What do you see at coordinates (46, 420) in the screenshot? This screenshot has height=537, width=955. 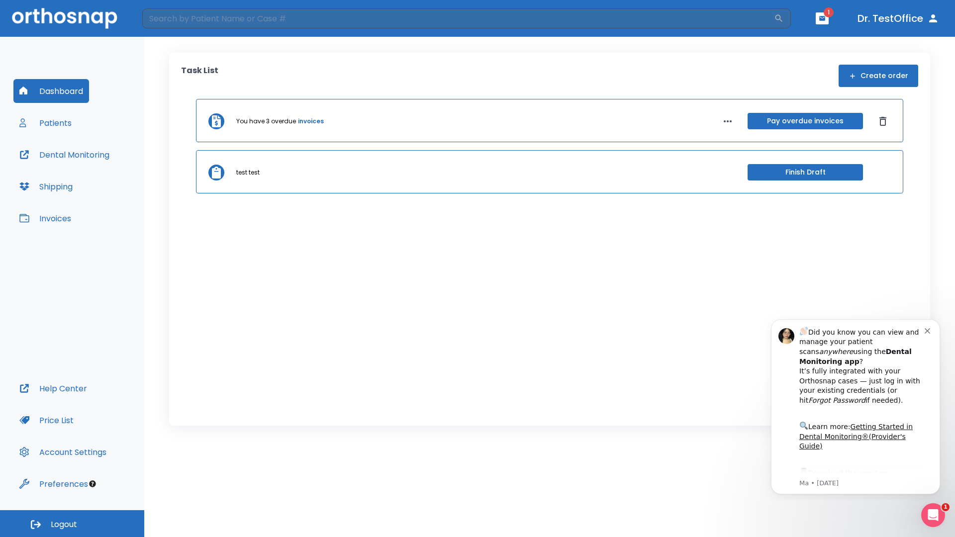 I see `a: Price List` at bounding box center [46, 420].